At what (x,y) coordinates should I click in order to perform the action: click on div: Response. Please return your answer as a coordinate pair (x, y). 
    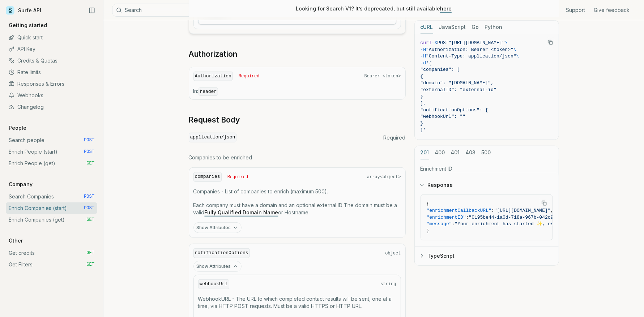
    Looking at the image, I should click on (487, 220).